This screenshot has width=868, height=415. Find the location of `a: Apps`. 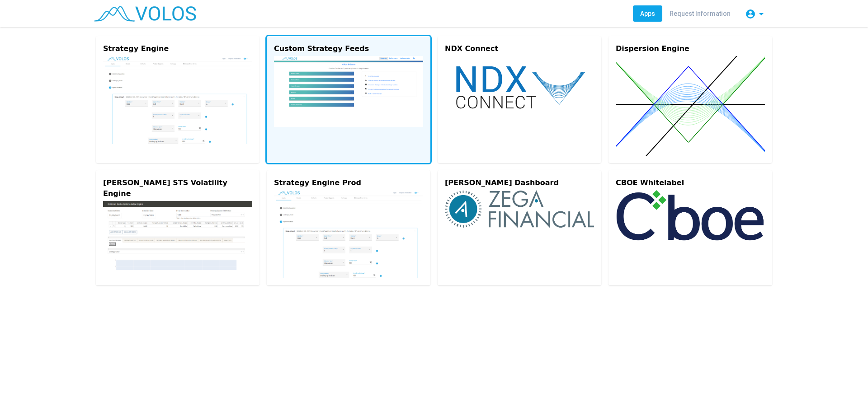

a: Apps is located at coordinates (647, 14).